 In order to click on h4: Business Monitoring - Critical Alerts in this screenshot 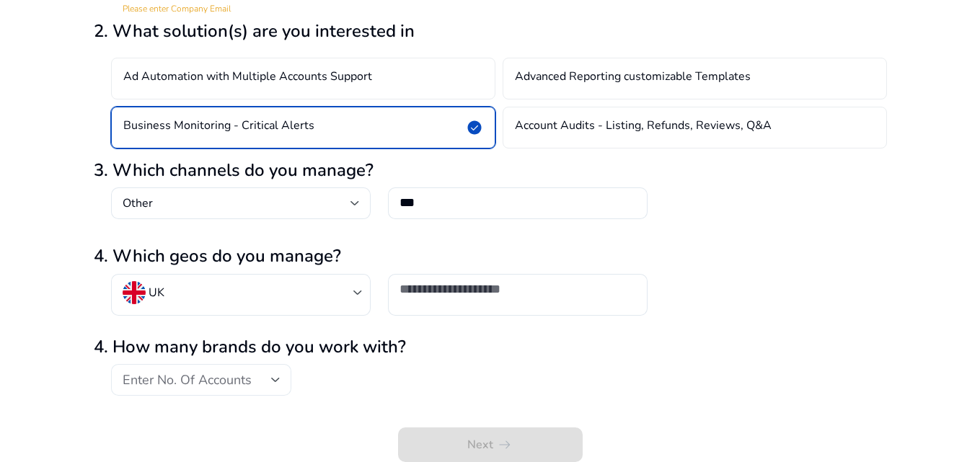, I will do `click(218, 127)`.